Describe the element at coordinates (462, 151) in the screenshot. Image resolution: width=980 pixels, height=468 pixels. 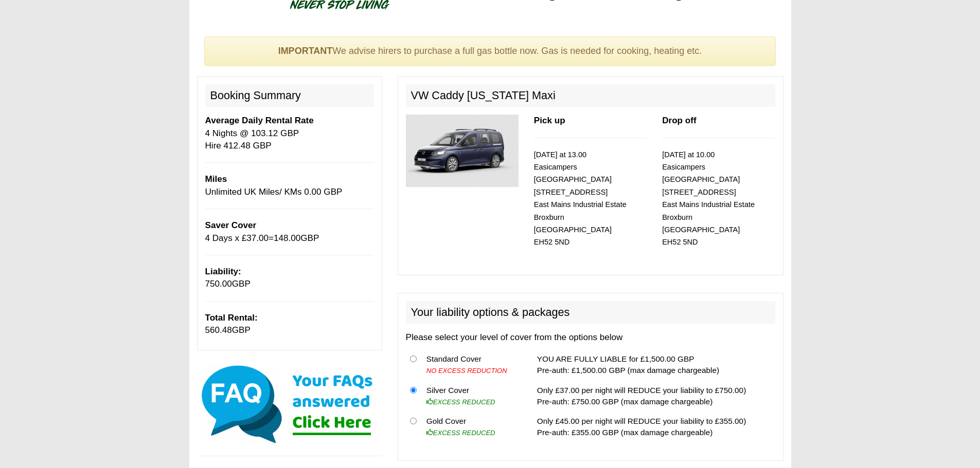
I see `img: 348.jpg` at that location.